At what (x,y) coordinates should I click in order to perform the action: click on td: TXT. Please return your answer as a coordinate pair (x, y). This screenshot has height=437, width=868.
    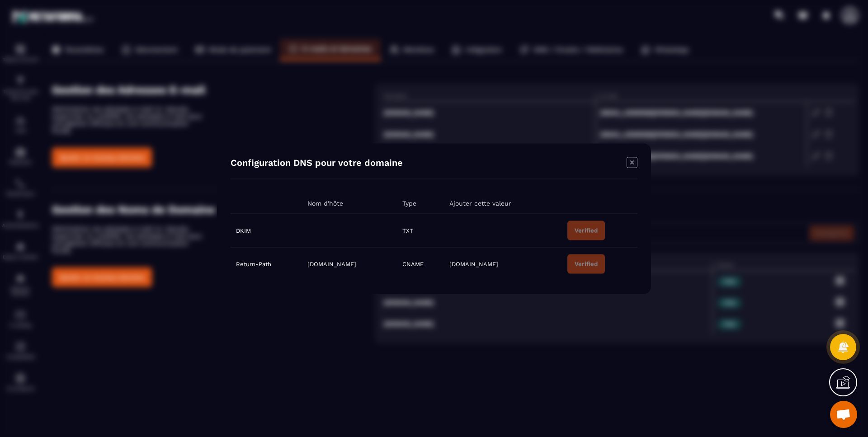
    Looking at the image, I should click on (420, 230).